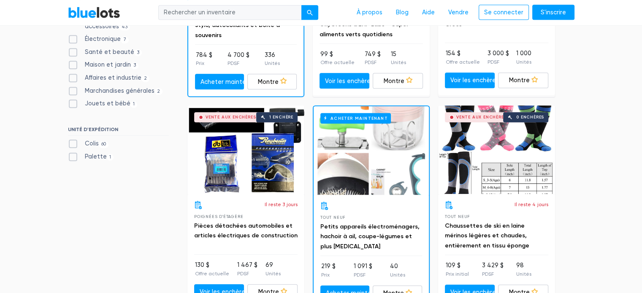 The height and width of the screenshot is (293, 642). What do you see at coordinates (487, 236) in the screenshot?
I see `a: Chaussettes de ski en laine mérinos légères et chaudes, entièrement en tissu éponge` at bounding box center [487, 236].